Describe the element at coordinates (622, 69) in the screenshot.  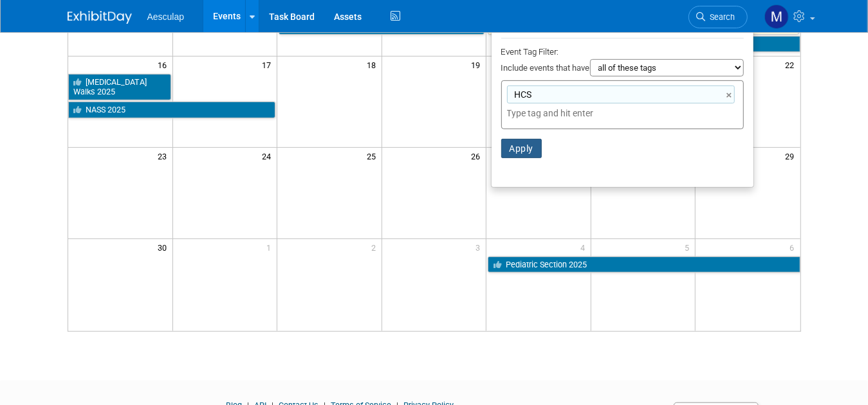
I see `div: Include events that have` at that location.